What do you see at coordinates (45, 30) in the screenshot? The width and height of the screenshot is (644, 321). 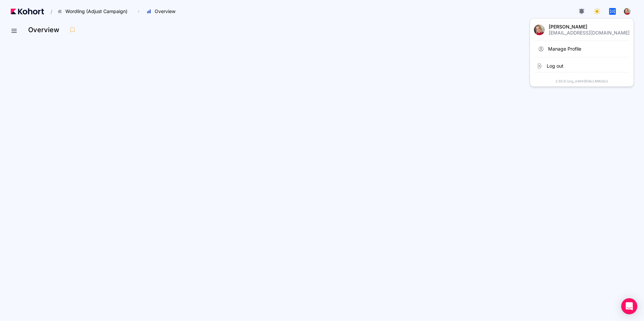 I see `h3: Overview` at bounding box center [45, 30].